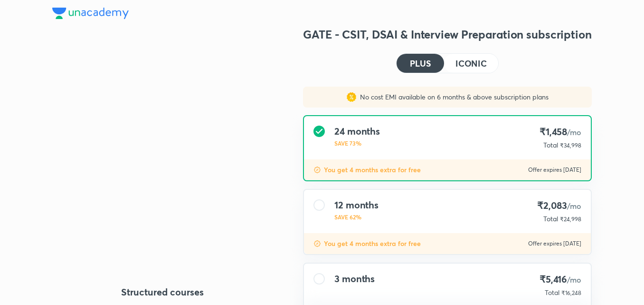 The image size is (644, 305). Describe the element at coordinates (471, 63) in the screenshot. I see `button: ICONIC` at that location.